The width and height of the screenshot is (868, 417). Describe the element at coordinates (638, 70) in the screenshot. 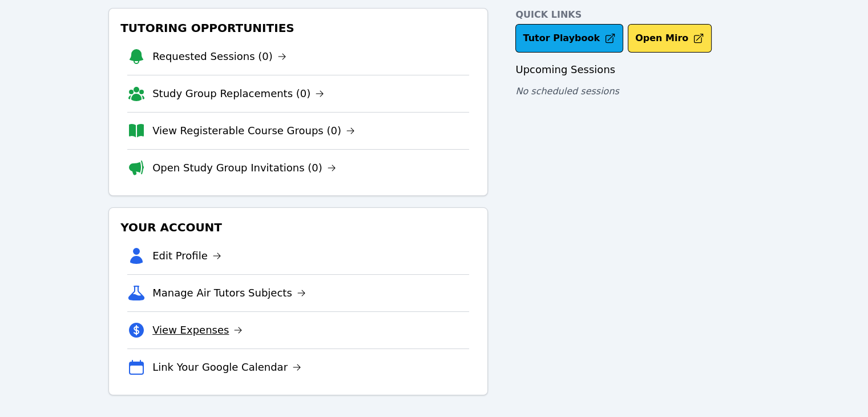

I see `h3: Upcoming Sessions` at that location.